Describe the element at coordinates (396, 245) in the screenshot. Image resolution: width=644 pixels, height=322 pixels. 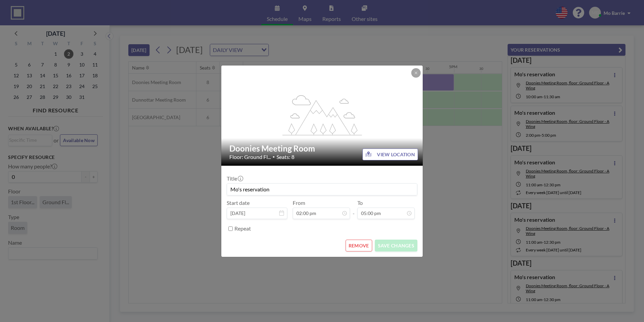
I see `button: SAVE CHANGES` at that location.